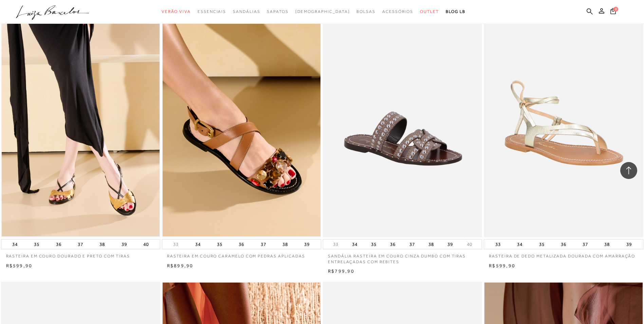 The image size is (644, 324). Describe the element at coordinates (241, 254) in the screenshot. I see `p: RASTEIRA EM COURO CARAMELO COM PEDRAS APLICADAS` at that location.